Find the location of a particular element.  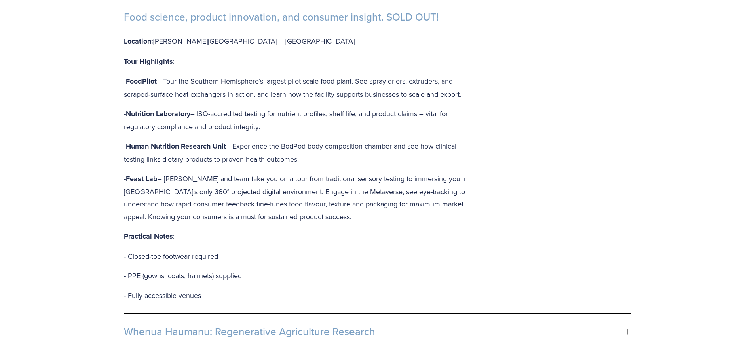

strong: Tour Highlights is located at coordinates (149, 61).